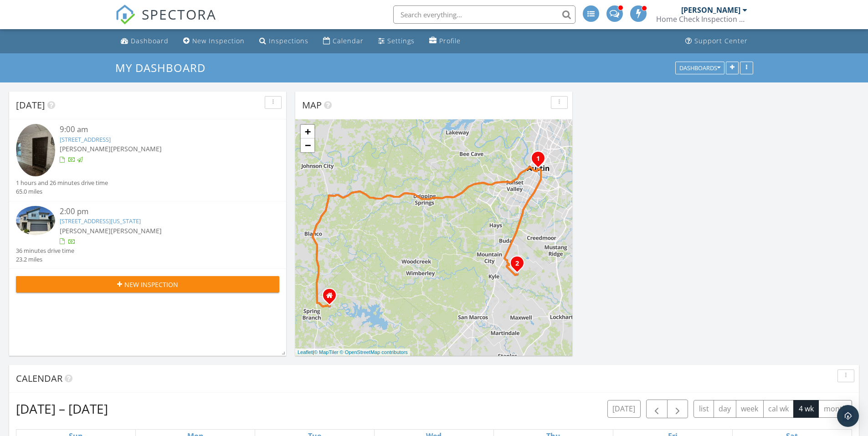 The width and height of the screenshot is (868, 436). What do you see at coordinates (779, 409) in the screenshot?
I see `button: cal wk` at bounding box center [779, 409].